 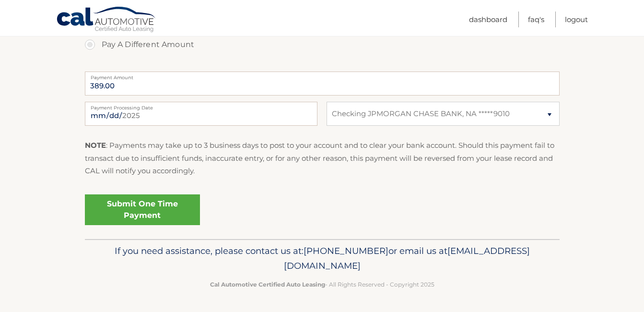 I want to click on p: If you need assistance, please contact us at: or email us at, so click(x=322, y=259).